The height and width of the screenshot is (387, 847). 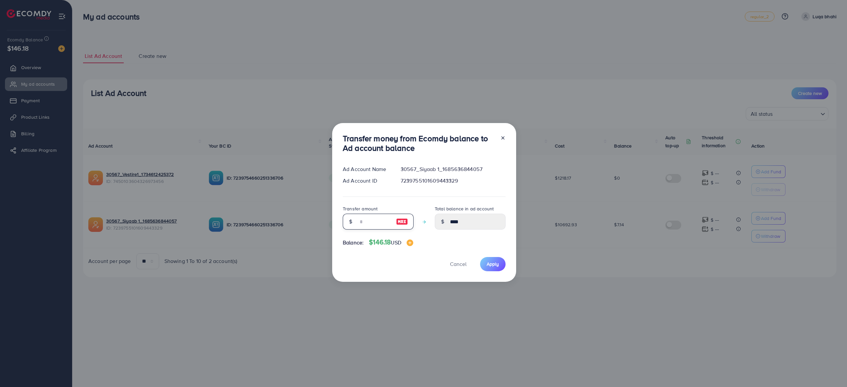 I want to click on span: Cancel, so click(x=458, y=264).